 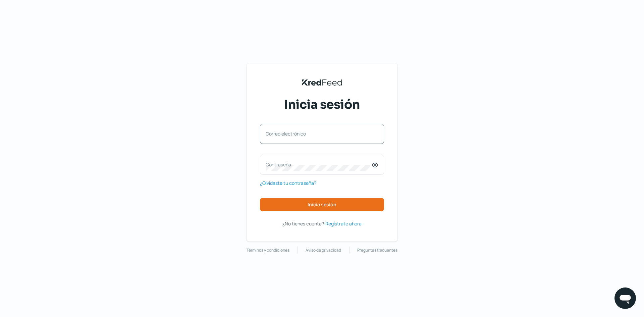 I want to click on img: chatIcon, so click(x=625, y=298).